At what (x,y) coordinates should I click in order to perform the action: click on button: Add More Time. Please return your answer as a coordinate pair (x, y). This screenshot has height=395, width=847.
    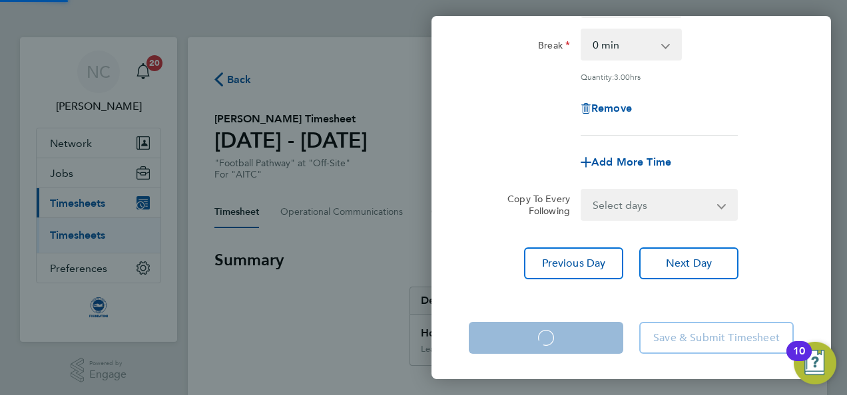
    Looking at the image, I should click on (626, 162).